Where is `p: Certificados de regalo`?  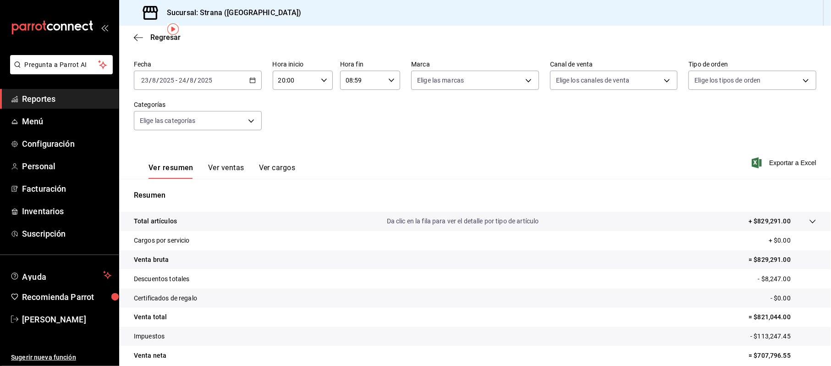 p: Certificados de regalo is located at coordinates (165, 298).